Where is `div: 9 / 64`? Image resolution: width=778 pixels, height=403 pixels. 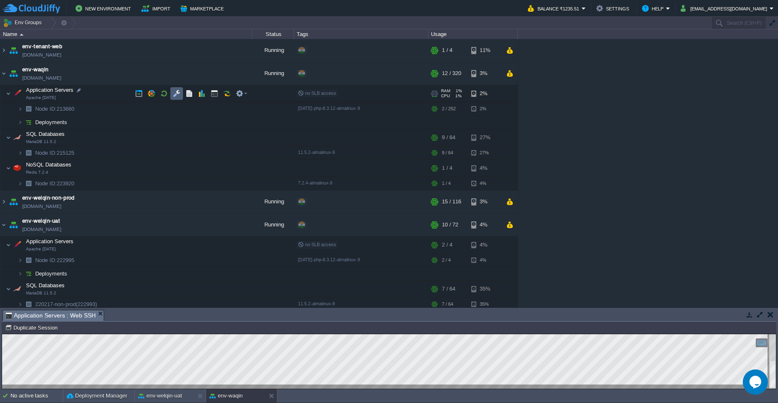 div: 9 / 64 is located at coordinates (447, 153).